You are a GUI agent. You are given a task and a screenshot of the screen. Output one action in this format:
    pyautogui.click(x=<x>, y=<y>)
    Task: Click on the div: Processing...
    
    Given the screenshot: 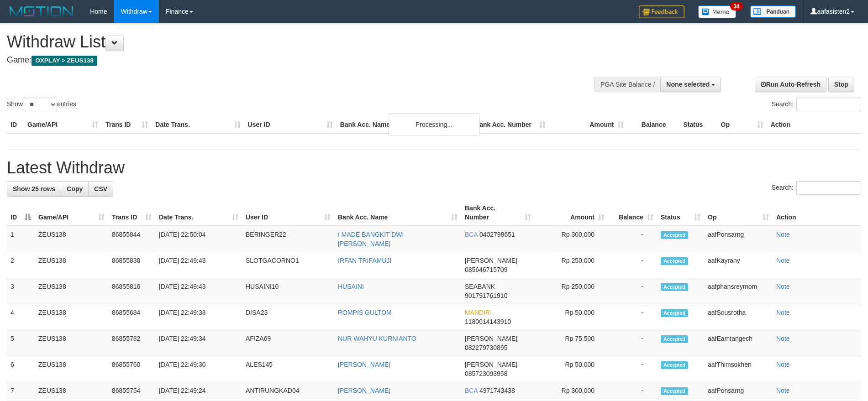 What is the action you would take?
    pyautogui.click(x=434, y=125)
    